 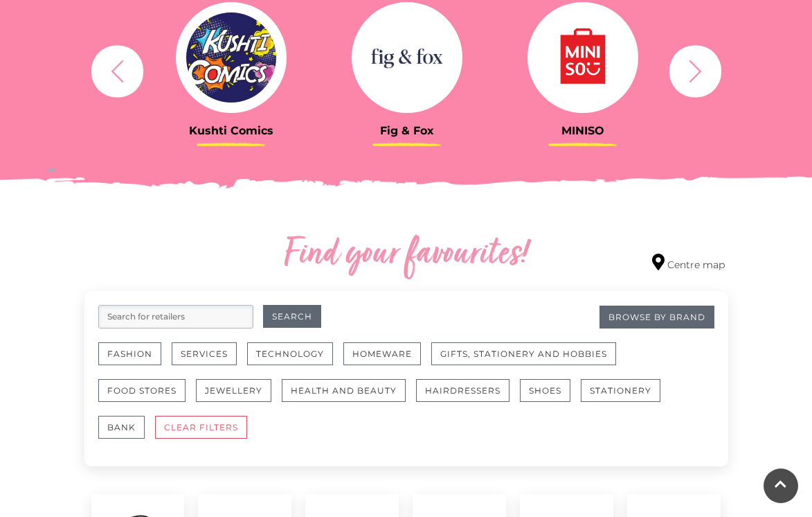 I want to click on button: Health and Beauty, so click(x=344, y=390).